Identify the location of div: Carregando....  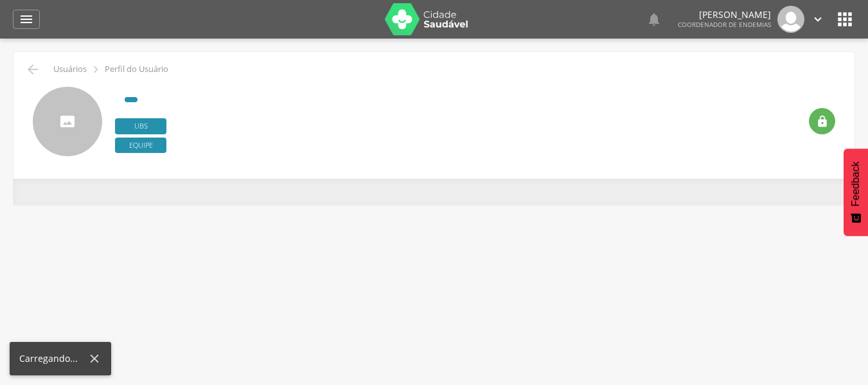
(53, 358).